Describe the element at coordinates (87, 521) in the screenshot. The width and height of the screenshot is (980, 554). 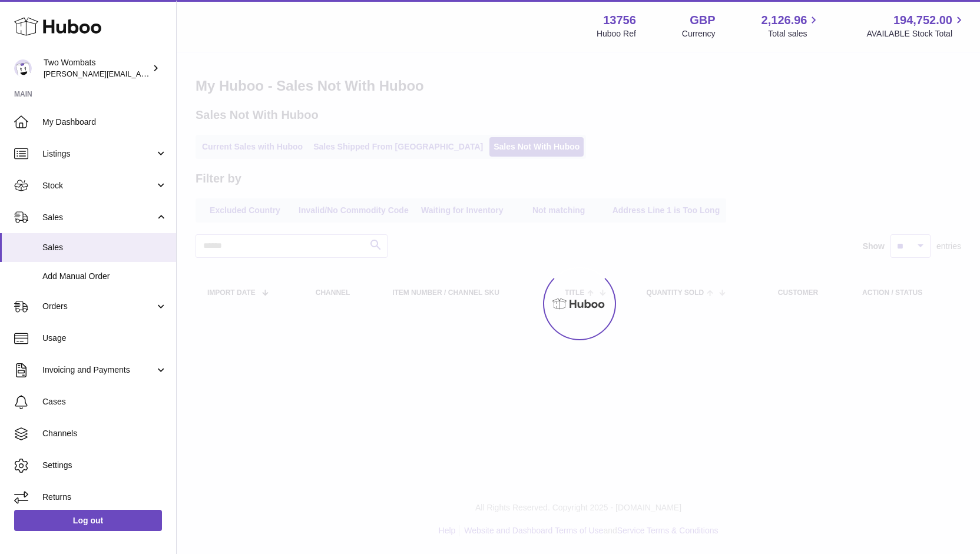
I see `a: Log out` at that location.